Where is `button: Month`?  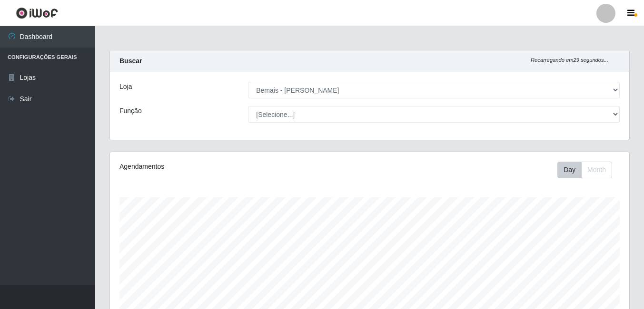 button: Month is located at coordinates (597, 170).